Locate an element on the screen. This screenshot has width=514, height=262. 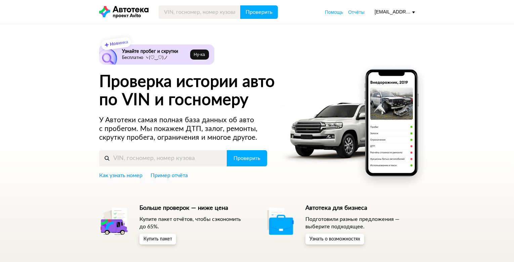
span: Помощь is located at coordinates (334, 12).